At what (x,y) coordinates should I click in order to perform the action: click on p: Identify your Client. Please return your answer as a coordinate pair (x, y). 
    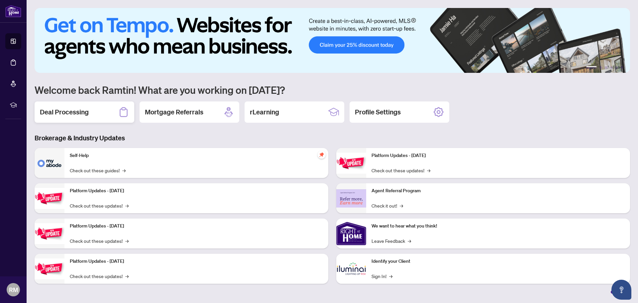
    Looking at the image, I should click on (498, 261).